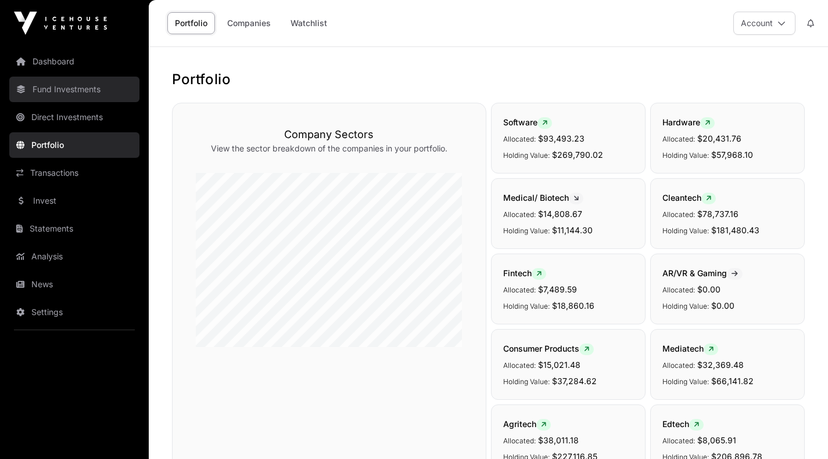  I want to click on a: News, so click(74, 285).